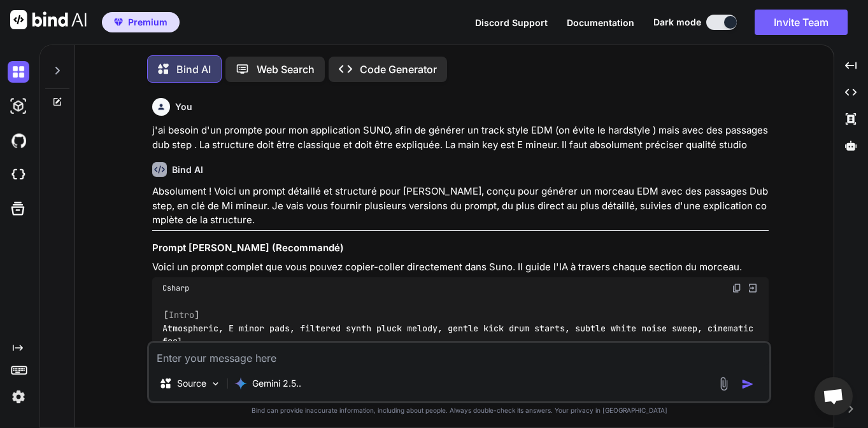 This screenshot has height=428, width=868. I want to click on div: Ouvrir le chat, so click(834, 396).